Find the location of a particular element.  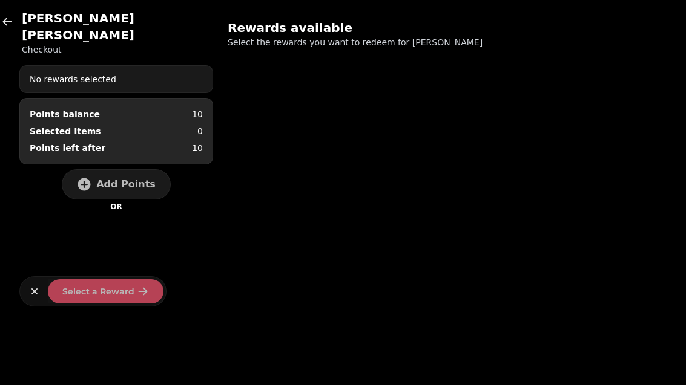

p: Checkout is located at coordinates (117, 50).